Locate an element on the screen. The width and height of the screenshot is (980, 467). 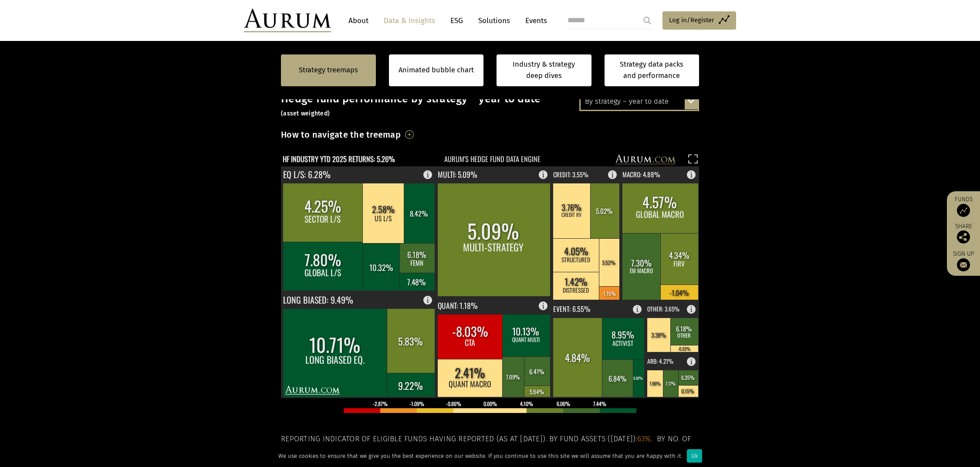
a: Log in/Register is located at coordinates (699, 20).